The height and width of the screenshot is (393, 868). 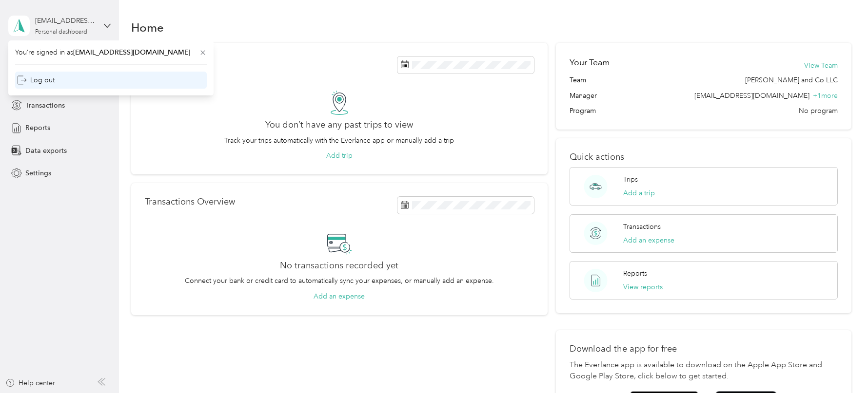 I want to click on p: Transactions Overview, so click(x=190, y=202).